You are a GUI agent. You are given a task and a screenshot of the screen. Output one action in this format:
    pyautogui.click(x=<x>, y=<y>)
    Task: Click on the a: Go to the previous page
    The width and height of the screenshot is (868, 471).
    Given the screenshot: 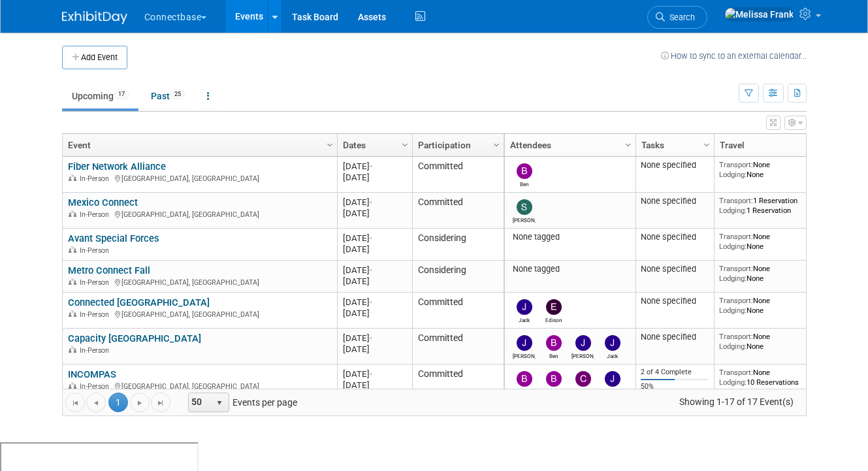 What is the action you would take?
    pyautogui.click(x=96, y=403)
    